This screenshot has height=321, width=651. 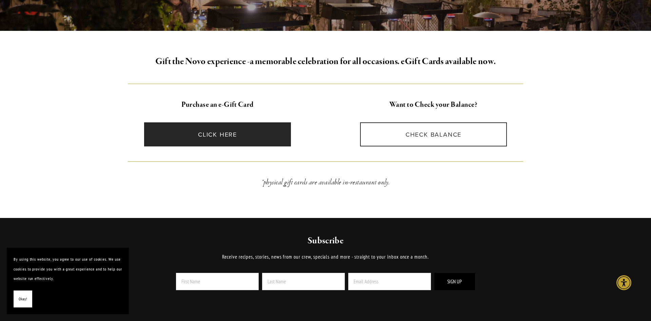 What do you see at coordinates (202, 61) in the screenshot?
I see `strong: Gift the Novo experience -` at bounding box center [202, 61].